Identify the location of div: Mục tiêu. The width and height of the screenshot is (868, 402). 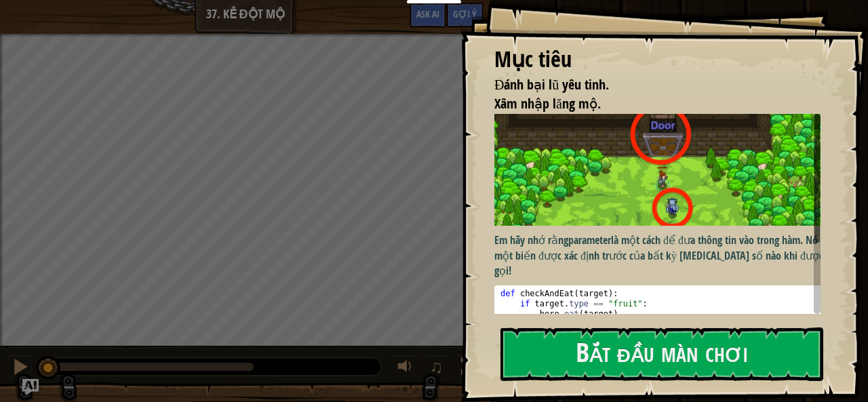
(657, 60).